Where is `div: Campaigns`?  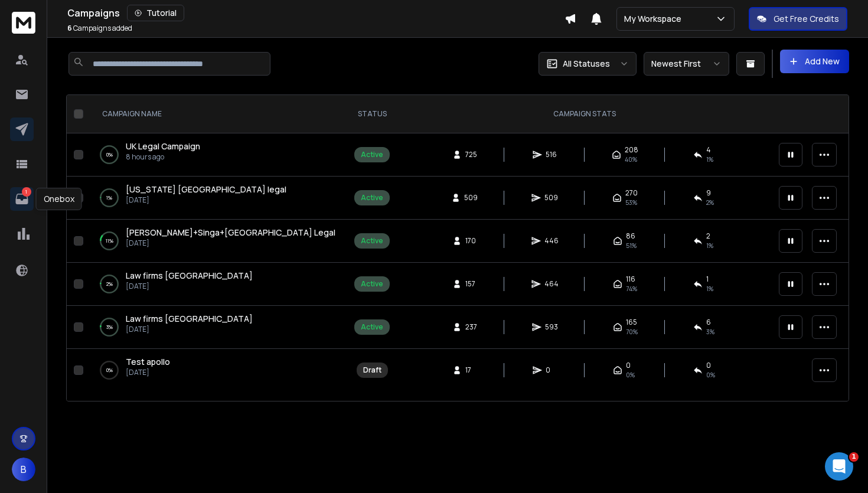 div: Campaigns is located at coordinates (316, 13).